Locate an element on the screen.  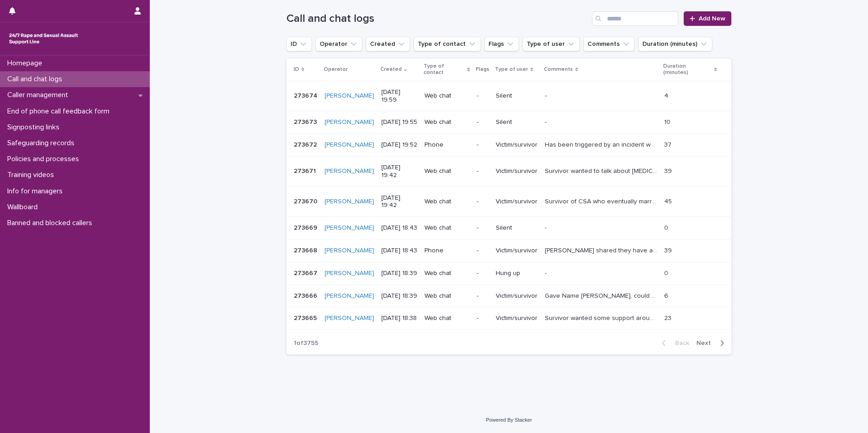
p: 273671 is located at coordinates (305, 170).